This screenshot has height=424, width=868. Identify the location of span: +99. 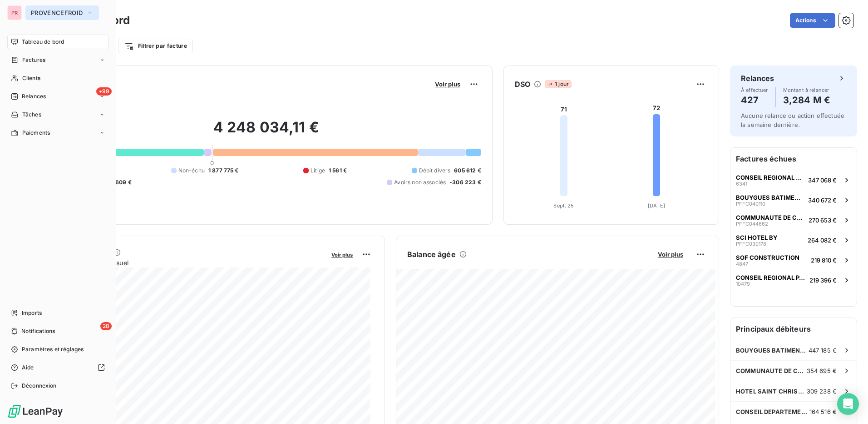
(104, 92).